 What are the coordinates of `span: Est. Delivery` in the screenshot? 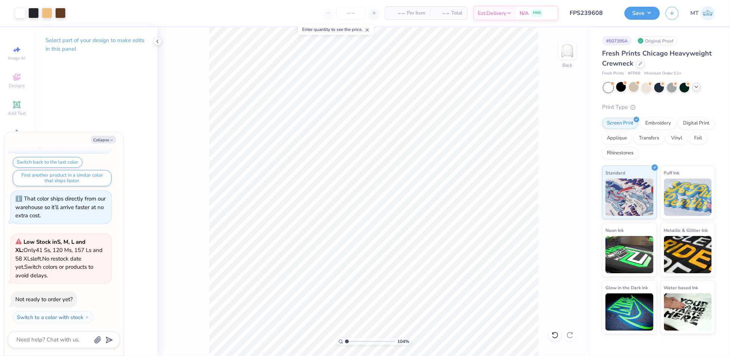 It's located at (492, 13).